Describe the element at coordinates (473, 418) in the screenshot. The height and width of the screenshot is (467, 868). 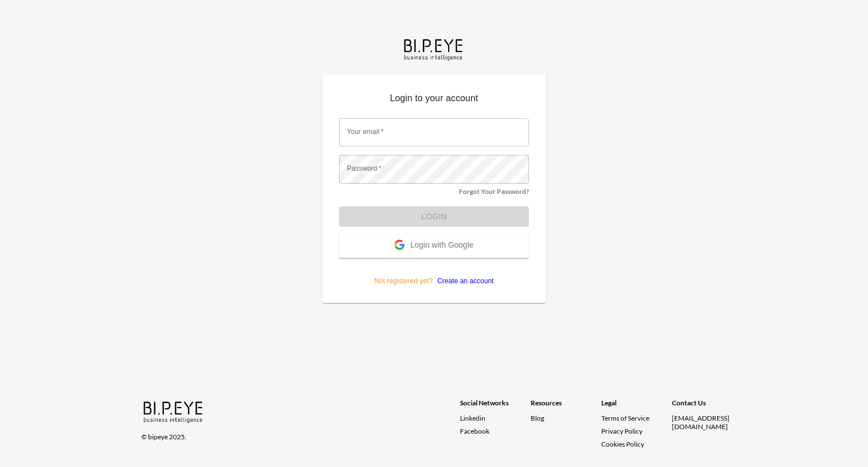
I see `span: Linkedin` at that location.